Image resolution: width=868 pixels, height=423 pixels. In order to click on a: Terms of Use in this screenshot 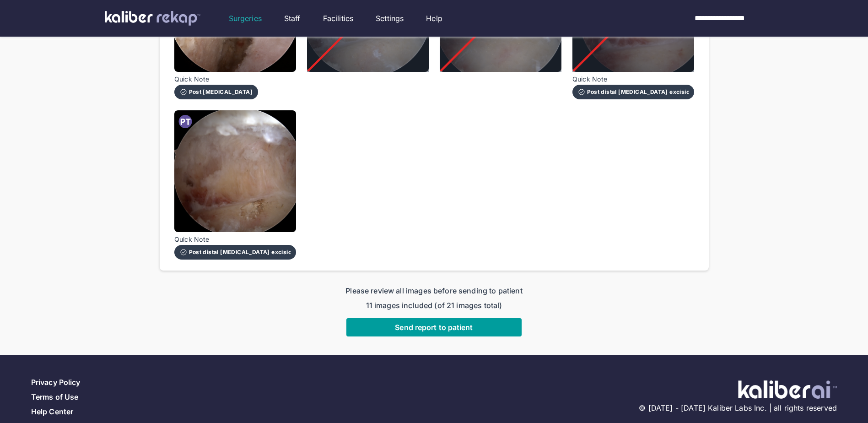, I will do `click(55, 397)`.